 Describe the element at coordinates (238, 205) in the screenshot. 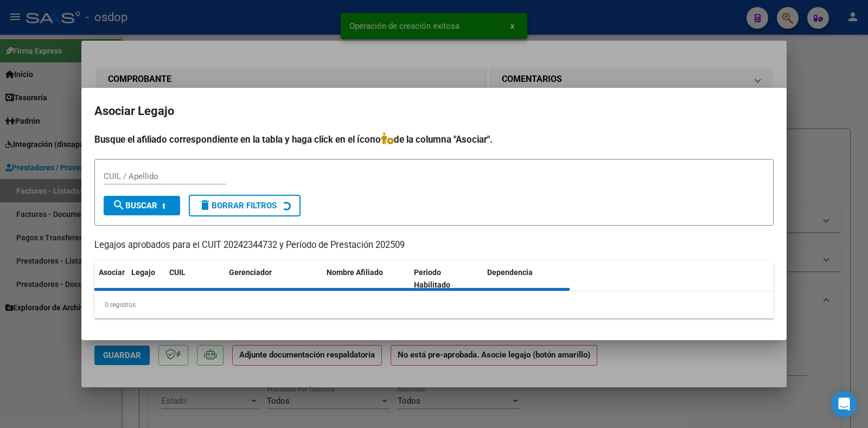

I see `span: Borrar Filtros` at that location.